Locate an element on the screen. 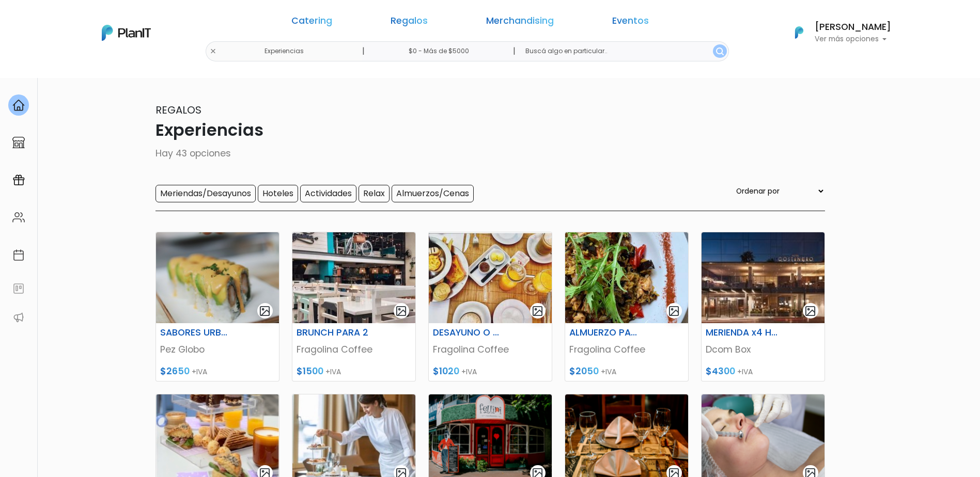 The height and width of the screenshot is (477, 980). a: Catering is located at coordinates (312, 23).